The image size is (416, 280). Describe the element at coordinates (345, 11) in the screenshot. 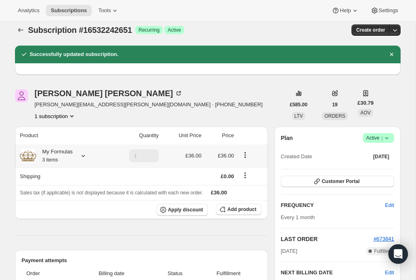

I see `span: Help` at that location.